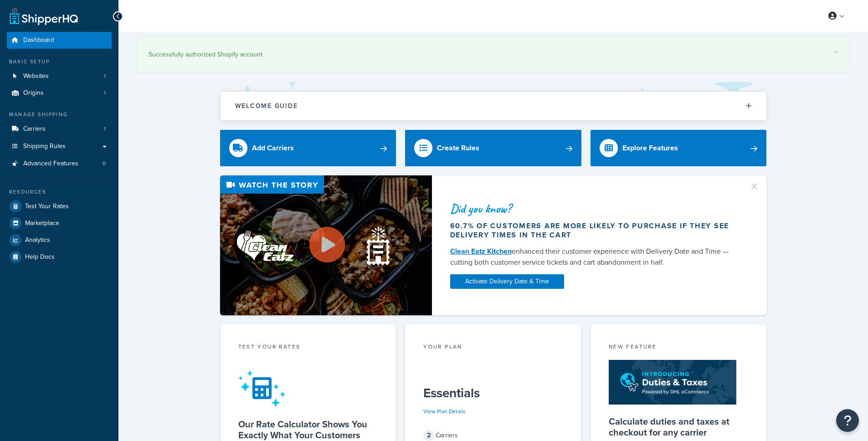 The image size is (868, 441). What do you see at coordinates (34, 129) in the screenshot?
I see `span: Carriers` at bounding box center [34, 129].